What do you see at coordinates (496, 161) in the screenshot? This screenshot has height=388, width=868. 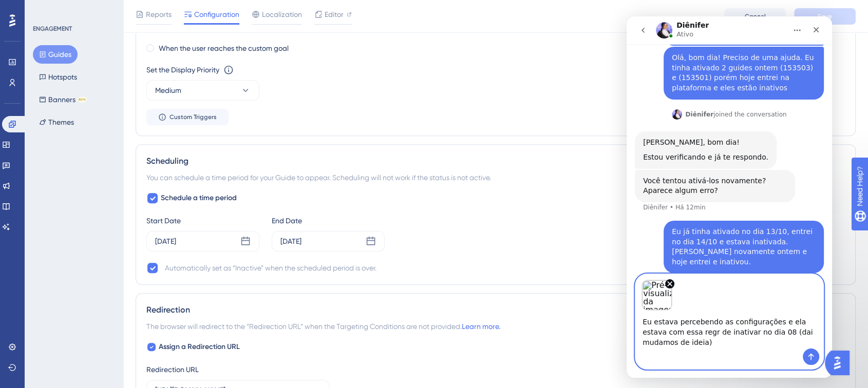 I see `div: Scheduling` at bounding box center [496, 161].